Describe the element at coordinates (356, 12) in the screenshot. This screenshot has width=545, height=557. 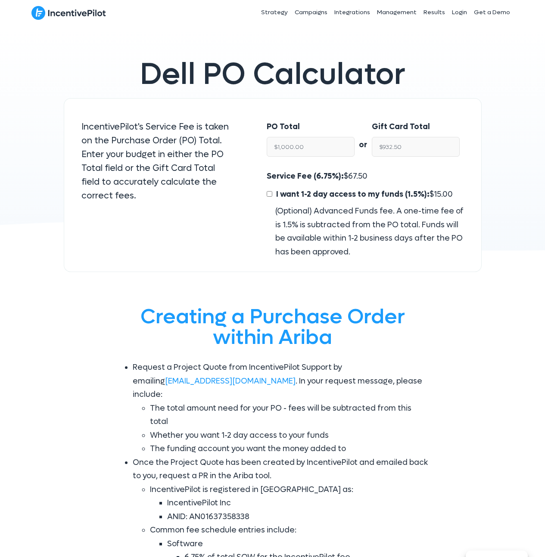
I see `nav: Header Menu` at that location.